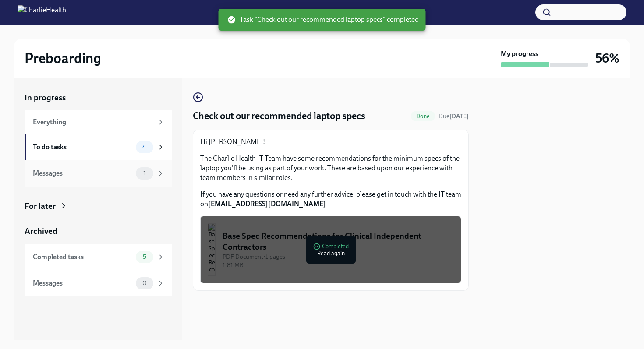 This screenshot has width=644, height=349. Describe the element at coordinates (279, 116) in the screenshot. I see `h4: Check out our recommended laptop specs` at that location.